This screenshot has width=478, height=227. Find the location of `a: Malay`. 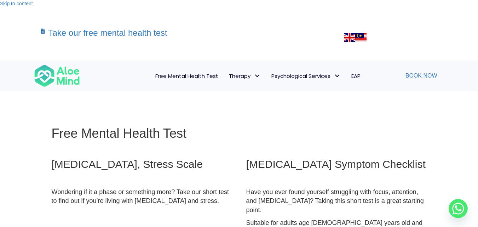

a: Malay is located at coordinates (361, 37).